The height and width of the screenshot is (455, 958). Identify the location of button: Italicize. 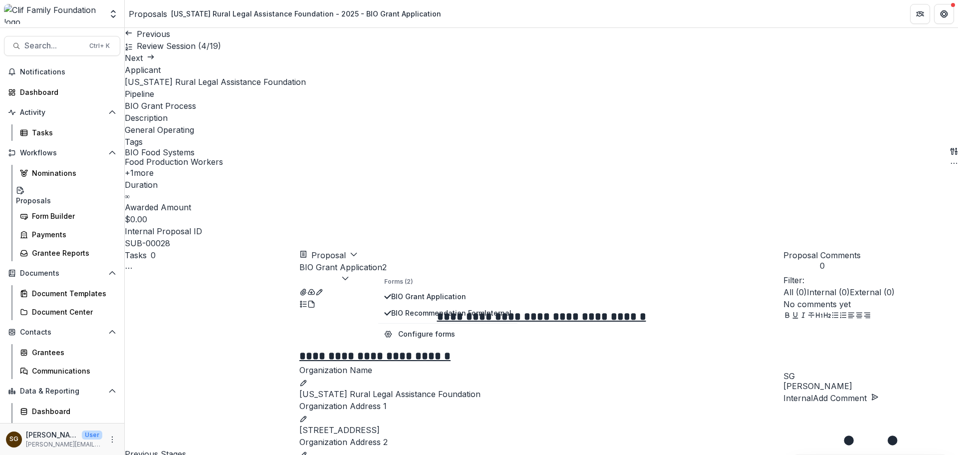
(803, 316).